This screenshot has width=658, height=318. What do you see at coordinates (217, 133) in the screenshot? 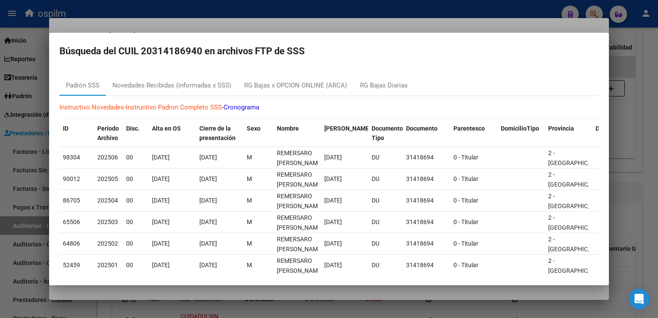
I see `span: Cierre de la presentación` at bounding box center [217, 133].